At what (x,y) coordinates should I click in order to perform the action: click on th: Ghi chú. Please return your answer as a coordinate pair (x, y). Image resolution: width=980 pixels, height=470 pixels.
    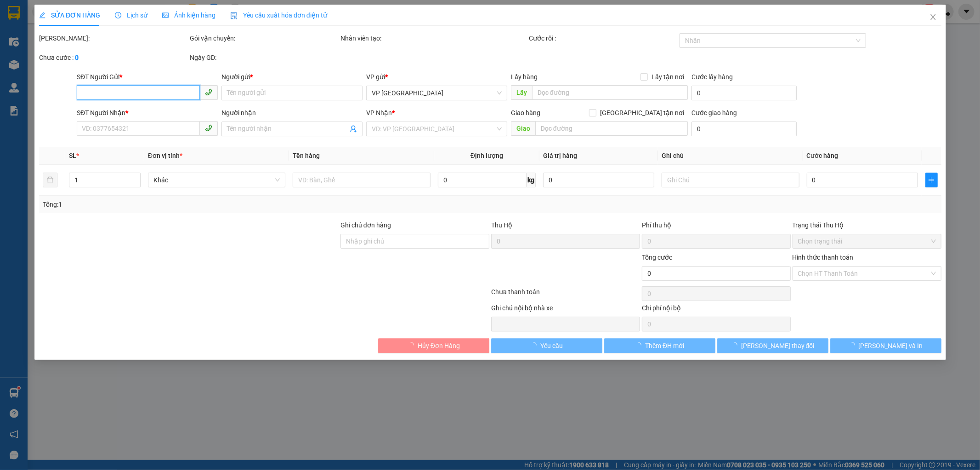
    Looking at the image, I should click on (730, 156).